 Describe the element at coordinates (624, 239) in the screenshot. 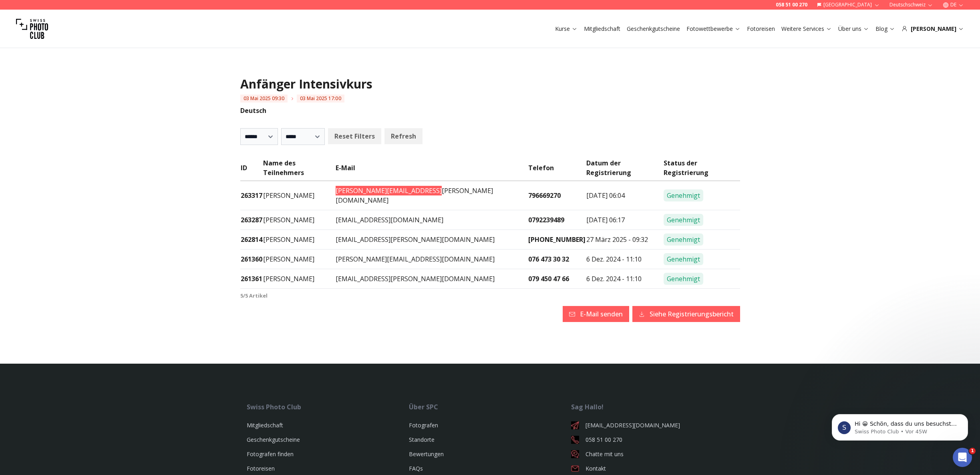

I see `td: 27 März 2025 - 09:32` at that location.